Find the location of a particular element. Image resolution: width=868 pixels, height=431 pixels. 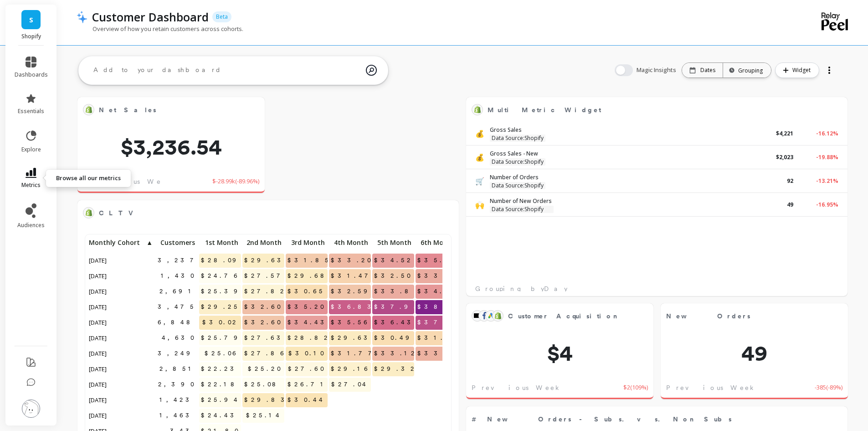

span: Widget is located at coordinates (802, 70).